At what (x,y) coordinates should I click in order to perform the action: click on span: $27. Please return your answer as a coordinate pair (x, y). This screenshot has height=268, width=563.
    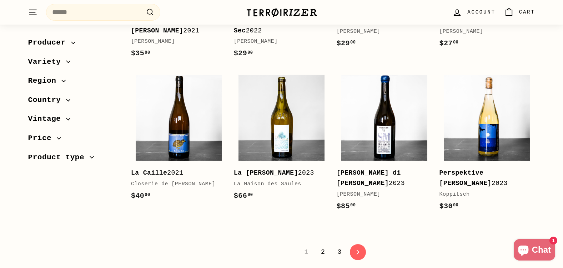
    Looking at the image, I should click on (449, 43).